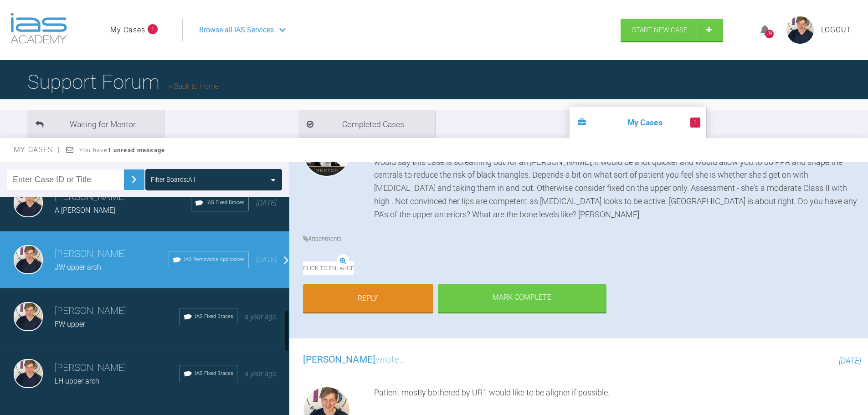 The image size is (868, 415). I want to click on li: Completed Cases, so click(367, 124).